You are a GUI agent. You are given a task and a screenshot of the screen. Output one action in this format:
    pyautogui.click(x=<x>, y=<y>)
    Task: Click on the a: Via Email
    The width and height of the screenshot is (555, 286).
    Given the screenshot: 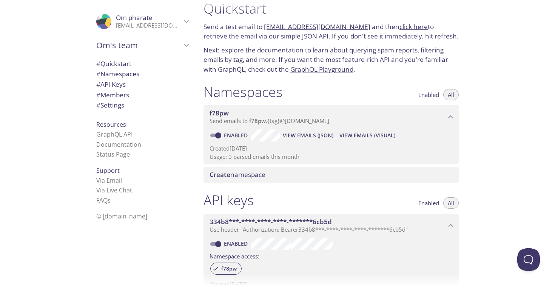 What is the action you would take?
    pyautogui.click(x=109, y=180)
    